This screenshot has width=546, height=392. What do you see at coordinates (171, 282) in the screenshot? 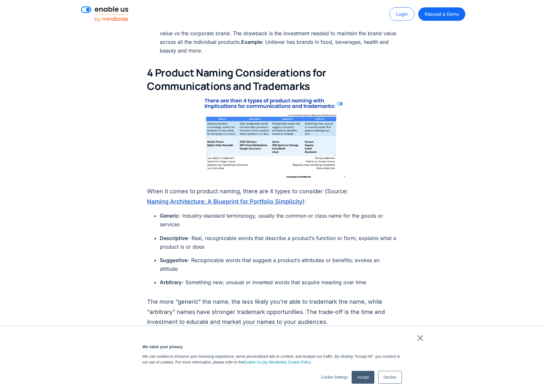
I see `strong: Arbitrary` at bounding box center [171, 282].